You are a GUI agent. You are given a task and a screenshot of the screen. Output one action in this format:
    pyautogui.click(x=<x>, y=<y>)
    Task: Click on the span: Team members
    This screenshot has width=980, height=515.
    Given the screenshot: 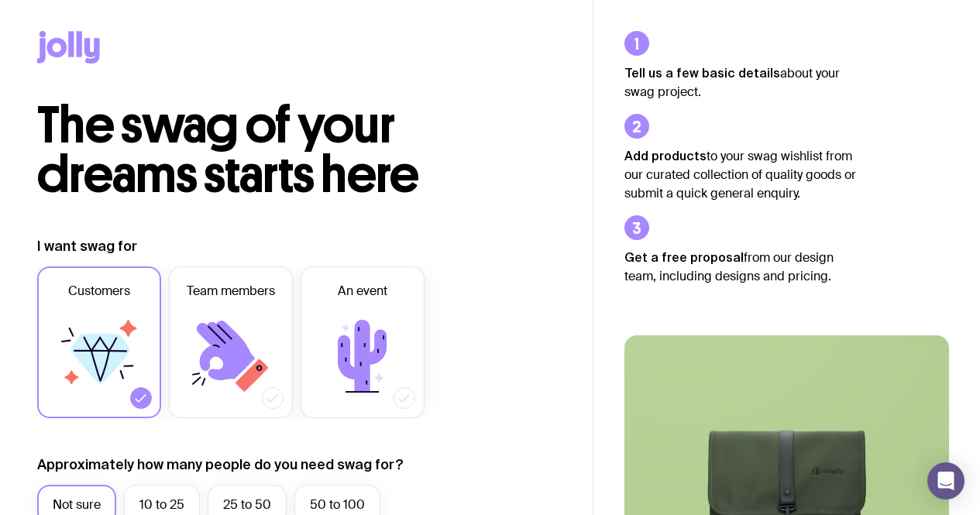 What is the action you would take?
    pyautogui.click(x=231, y=291)
    